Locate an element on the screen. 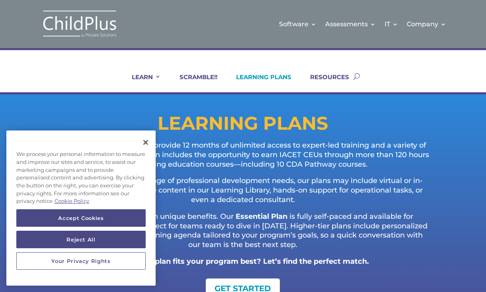 The image size is (486, 292). p: Each plan offers its own unique benefits. Our is fully self-paced and available for immediate pur... is located at coordinates (243, 234).